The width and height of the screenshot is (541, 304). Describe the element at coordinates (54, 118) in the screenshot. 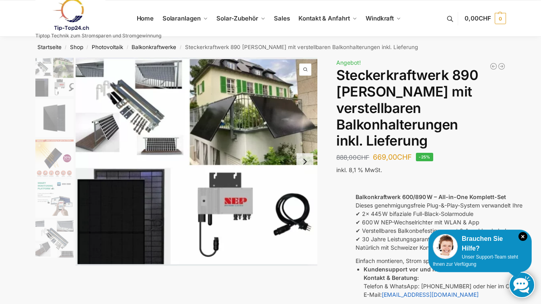

I see `img: Maysun` at that location.